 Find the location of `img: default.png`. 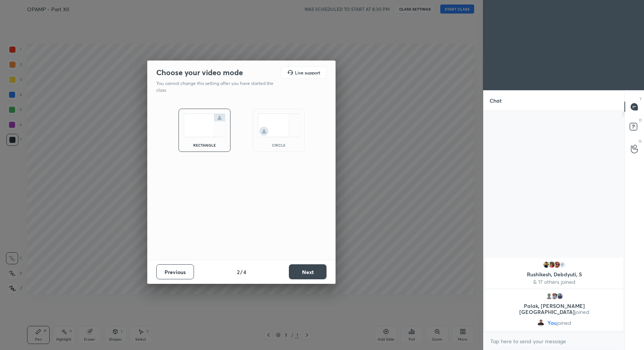

img: default.png is located at coordinates (549, 296).